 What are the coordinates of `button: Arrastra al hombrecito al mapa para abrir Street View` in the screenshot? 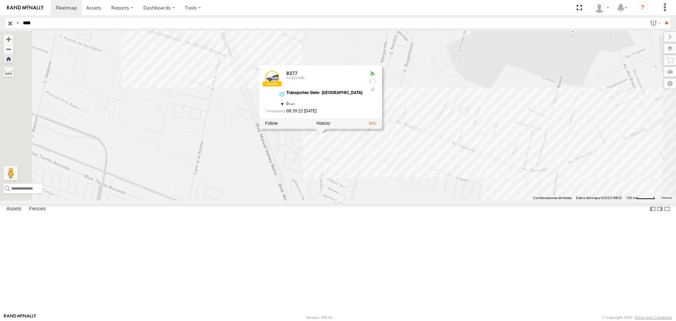 It's located at (11, 173).